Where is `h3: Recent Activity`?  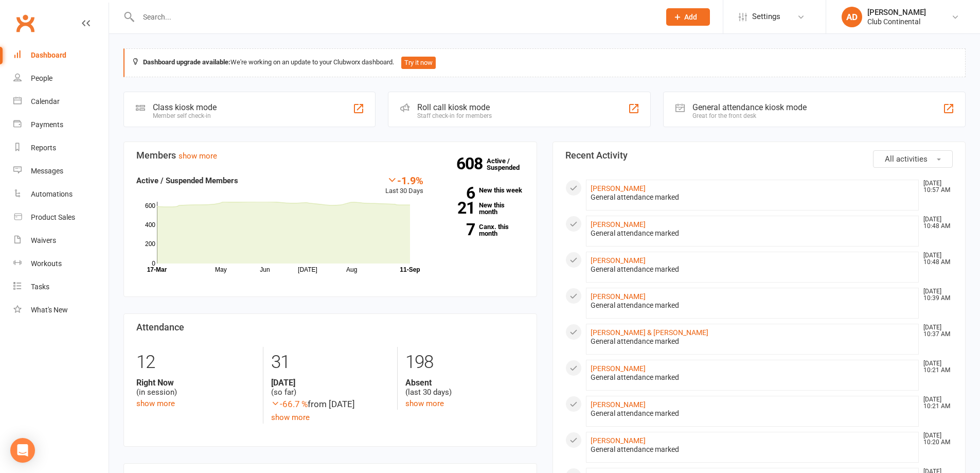 h3: Recent Activity is located at coordinates (759, 156).